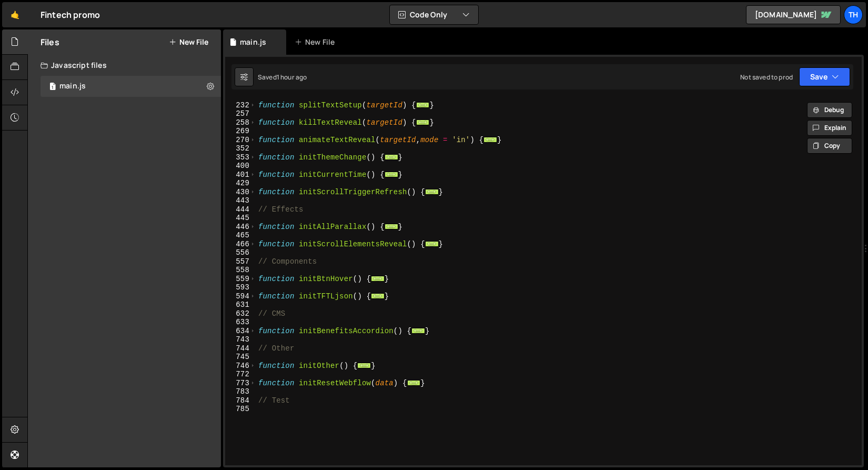  I want to click on div: 257, so click(240, 114).